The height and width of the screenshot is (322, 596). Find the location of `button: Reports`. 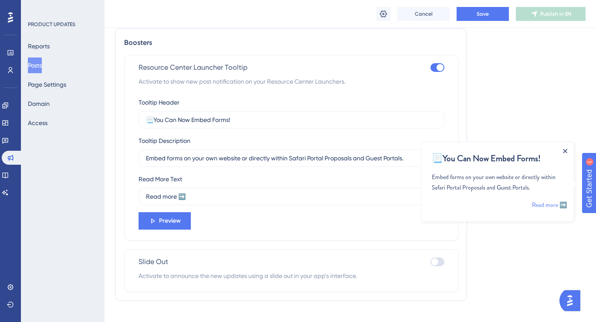

button: Reports is located at coordinates (39, 46).